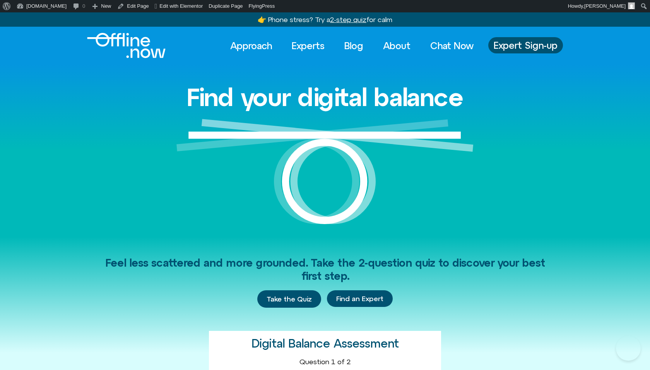  I want to click on img: Offline.Now logo in white. Text of the words offline.now with a line going through the "O", so click(126, 45).